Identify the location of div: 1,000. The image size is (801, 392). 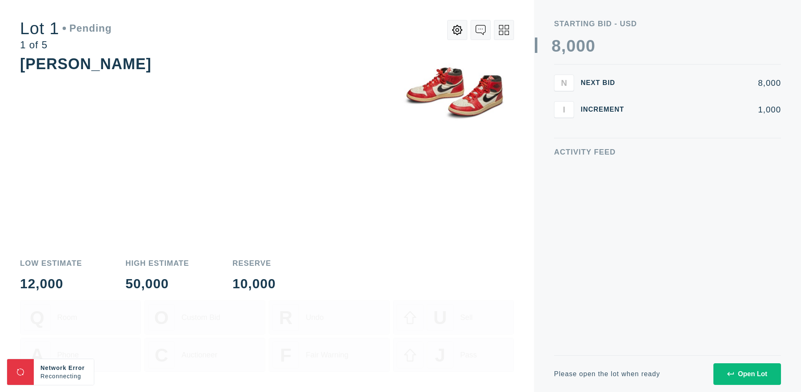
(709, 110).